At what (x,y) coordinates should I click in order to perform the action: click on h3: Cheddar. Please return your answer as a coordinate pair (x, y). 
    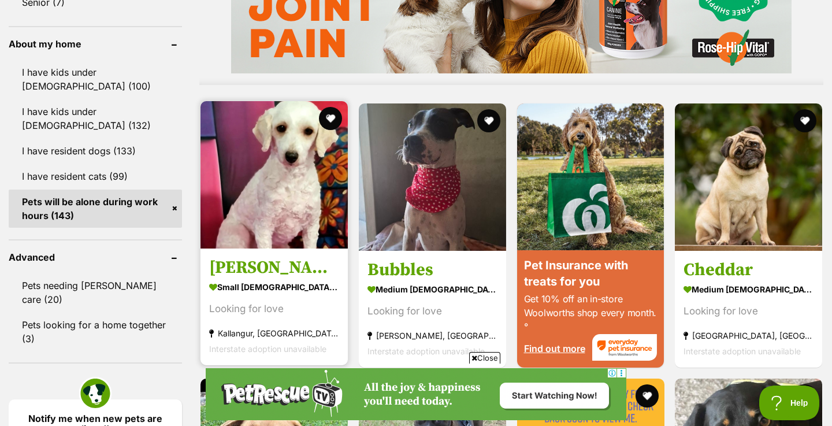
    Looking at the image, I should click on (748, 270).